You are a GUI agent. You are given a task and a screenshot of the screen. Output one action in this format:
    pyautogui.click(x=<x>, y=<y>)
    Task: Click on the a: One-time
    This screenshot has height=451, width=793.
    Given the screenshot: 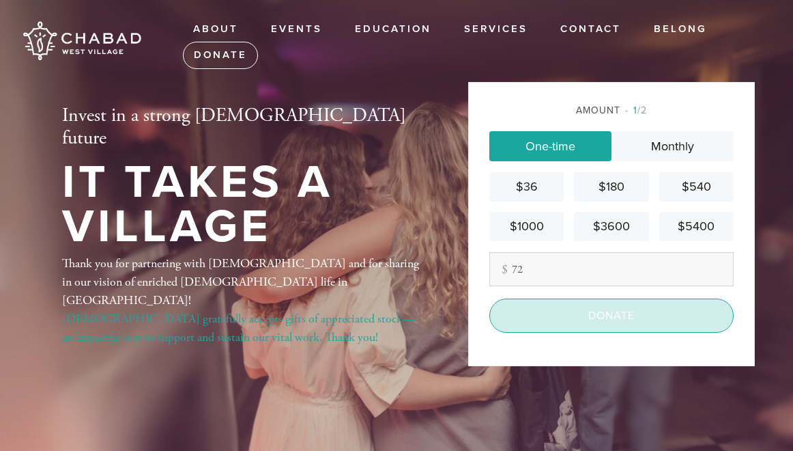 What is the action you would take?
    pyautogui.click(x=550, y=146)
    